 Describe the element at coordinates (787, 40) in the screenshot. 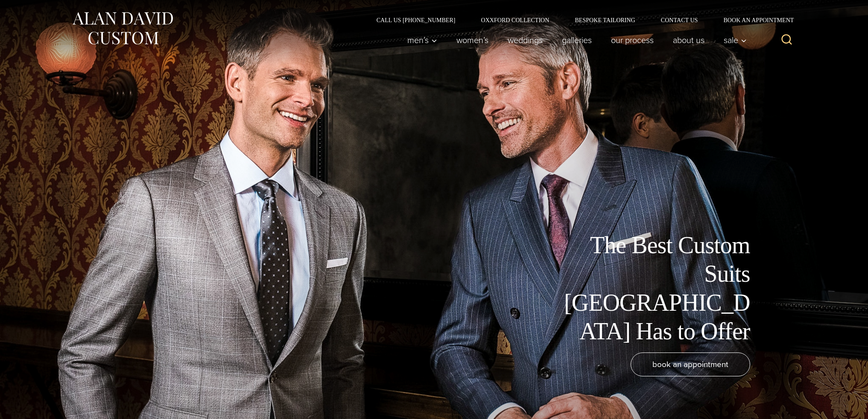

I see `button: View Search Form` at that location.